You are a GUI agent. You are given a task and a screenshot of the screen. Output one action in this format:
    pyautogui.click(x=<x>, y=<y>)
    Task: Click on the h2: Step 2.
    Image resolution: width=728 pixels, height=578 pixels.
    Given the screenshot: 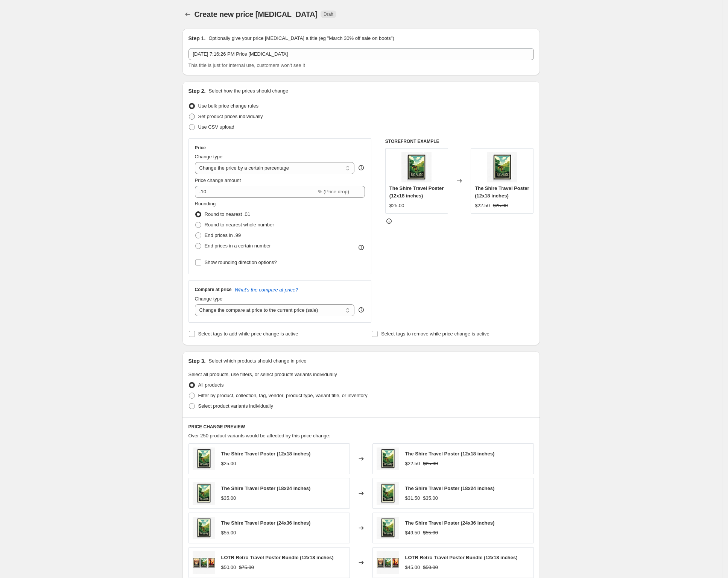 What is the action you would take?
    pyautogui.click(x=197, y=91)
    